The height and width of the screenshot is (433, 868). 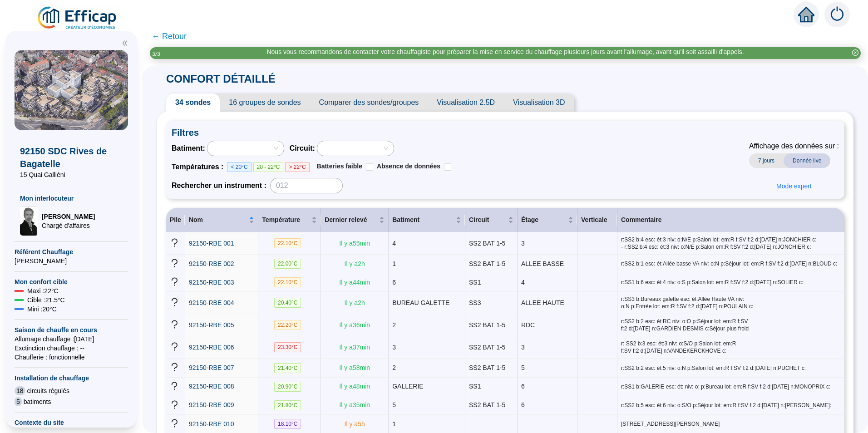 What do you see at coordinates (355, 326) in the screenshot?
I see `span: Il y a 36 min` at bounding box center [355, 326].